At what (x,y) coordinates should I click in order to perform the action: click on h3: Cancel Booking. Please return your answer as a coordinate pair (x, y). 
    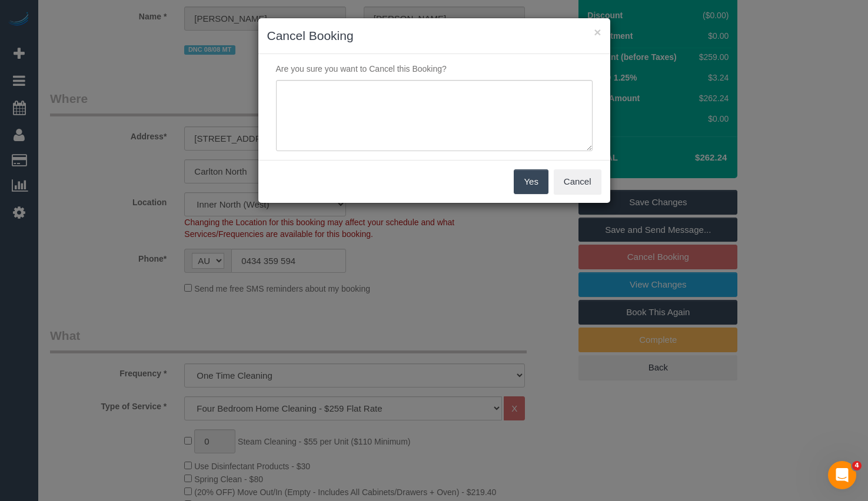
    Looking at the image, I should click on (434, 36).